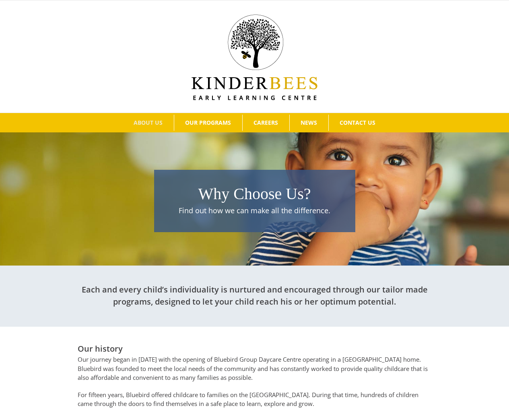  I want to click on span: OUR PROGRAMS, so click(208, 123).